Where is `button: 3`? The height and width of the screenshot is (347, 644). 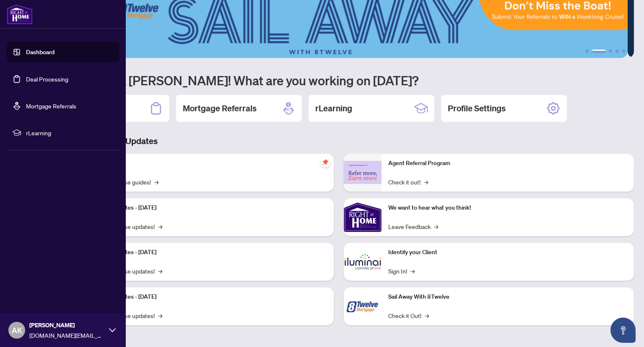
button: 3 is located at coordinates (610, 52).